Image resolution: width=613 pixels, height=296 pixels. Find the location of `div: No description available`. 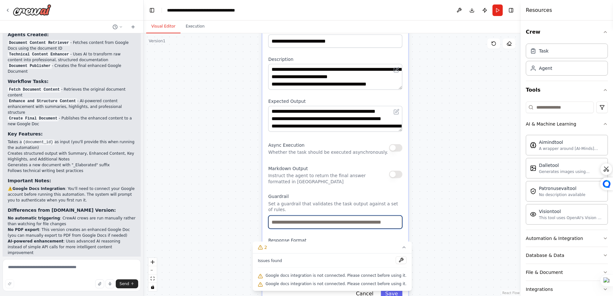

div: No description available is located at coordinates (562, 195).